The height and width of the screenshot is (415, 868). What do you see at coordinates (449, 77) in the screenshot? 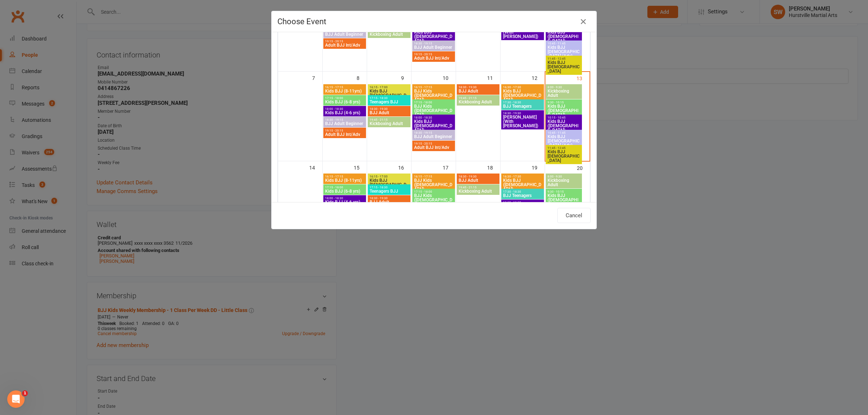
I see `div: 10` at bounding box center [449, 77].